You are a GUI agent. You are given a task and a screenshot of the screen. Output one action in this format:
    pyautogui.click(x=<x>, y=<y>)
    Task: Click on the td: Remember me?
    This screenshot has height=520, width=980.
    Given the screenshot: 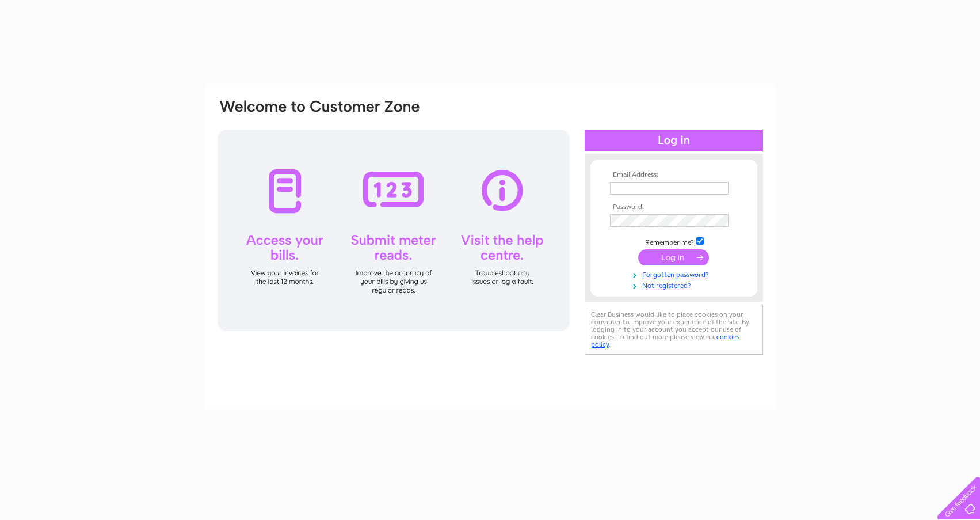 What is the action you would take?
    pyautogui.click(x=674, y=241)
    